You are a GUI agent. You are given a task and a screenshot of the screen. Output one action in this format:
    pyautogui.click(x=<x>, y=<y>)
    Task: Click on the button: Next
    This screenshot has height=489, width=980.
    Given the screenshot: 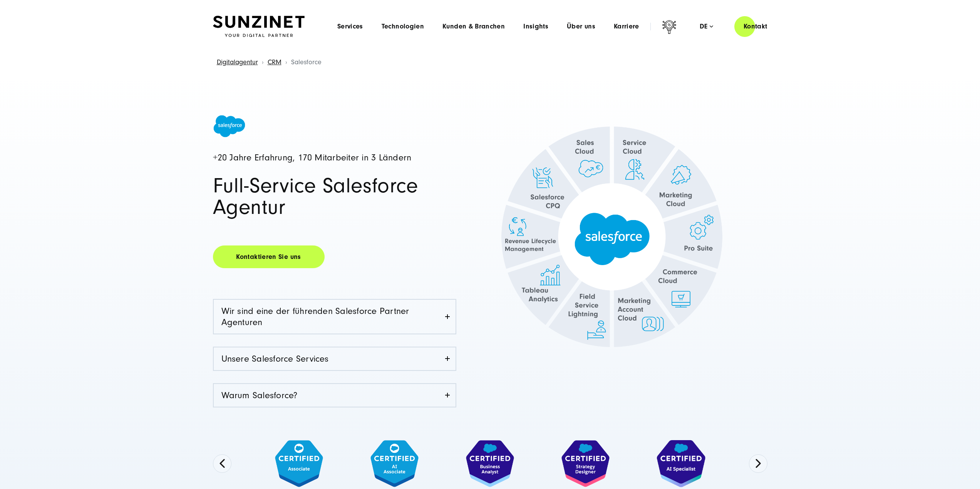 What is the action you would take?
    pyautogui.click(x=758, y=464)
    